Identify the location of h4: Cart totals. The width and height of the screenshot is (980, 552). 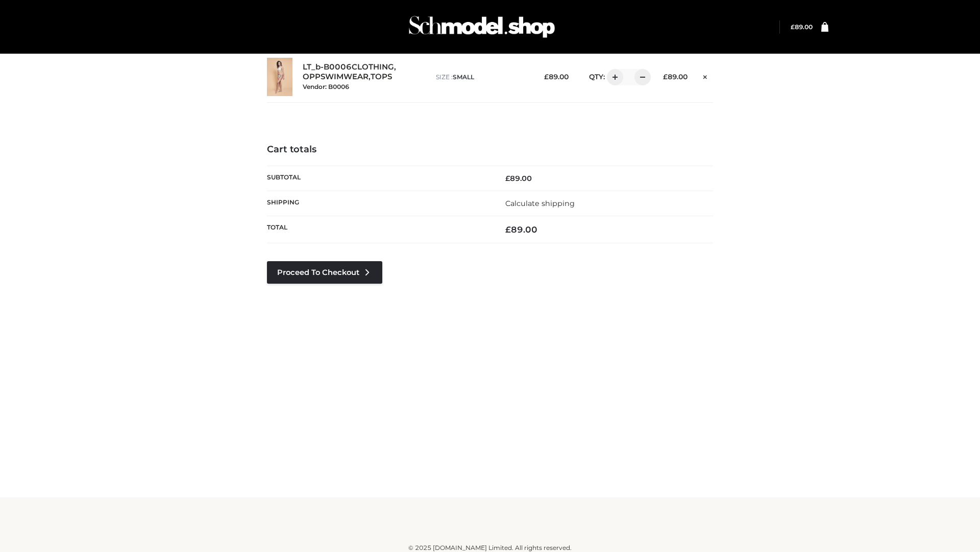
(490, 150).